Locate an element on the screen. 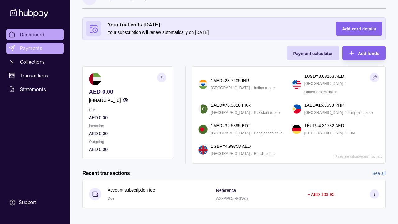  span: Collections is located at coordinates (32, 62).